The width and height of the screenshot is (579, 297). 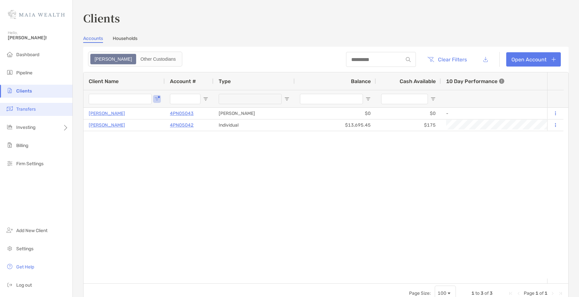 I want to click on button: Clear Filters, so click(x=447, y=59).